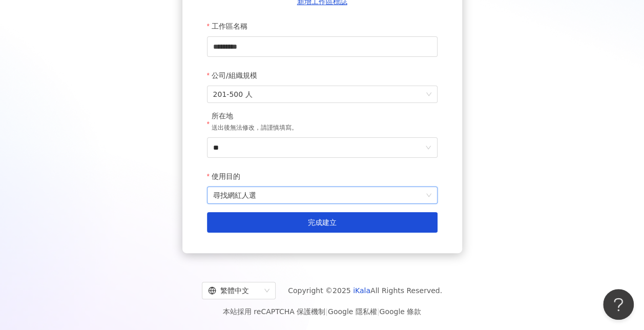 This screenshot has height=330, width=644. I want to click on span: 本站採用 reCAPTCHA 保護機制, so click(322, 312).